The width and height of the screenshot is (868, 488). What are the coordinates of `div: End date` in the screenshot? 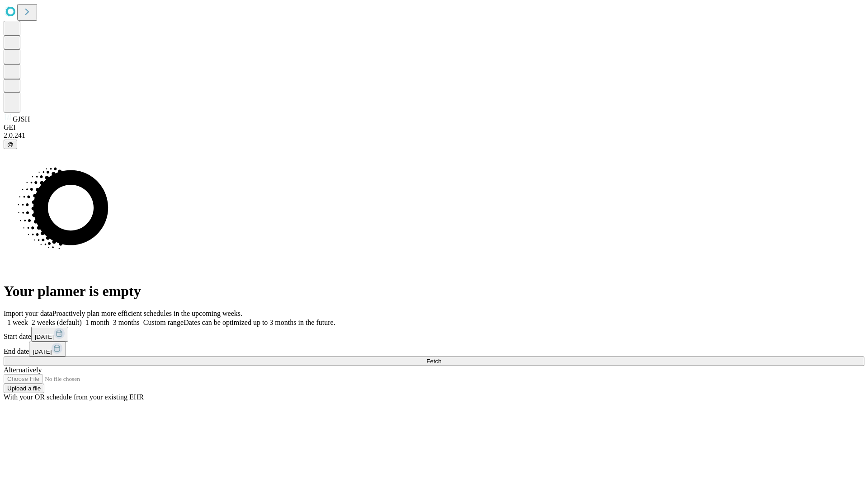 It's located at (434, 349).